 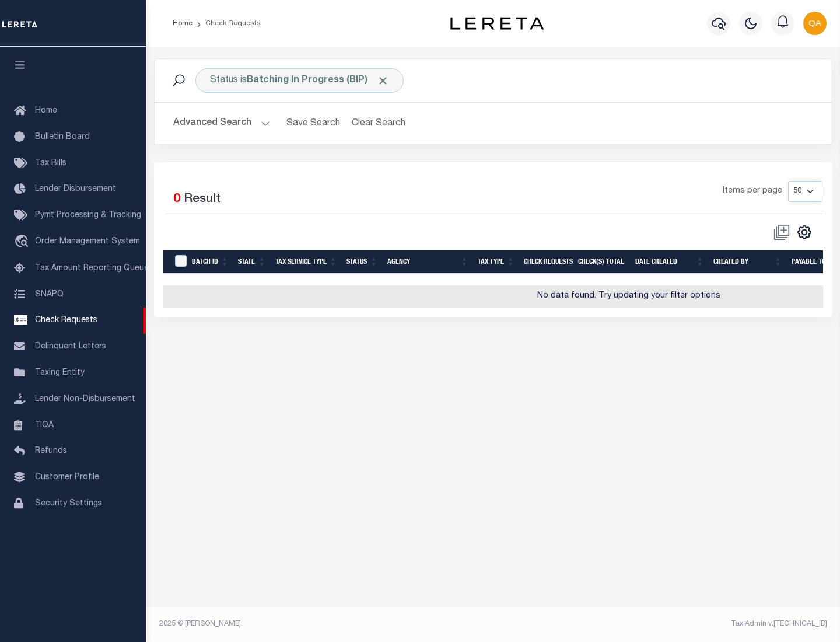 What do you see at coordinates (210, 262) in the screenshot?
I see `th: Batch Id: activate to sort column ascending` at bounding box center [210, 262].